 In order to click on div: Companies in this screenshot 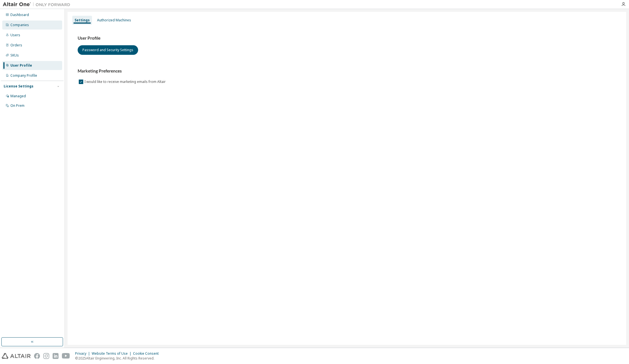, I will do `click(20, 25)`.